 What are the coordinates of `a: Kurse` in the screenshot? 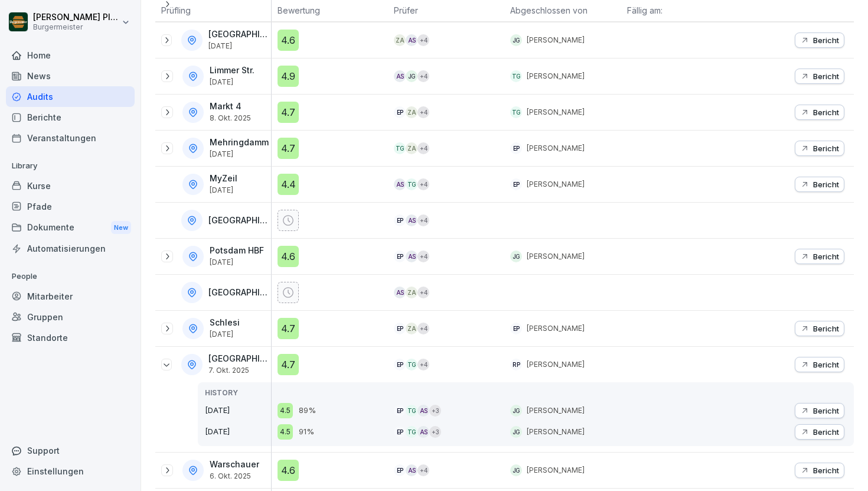 It's located at (70, 185).